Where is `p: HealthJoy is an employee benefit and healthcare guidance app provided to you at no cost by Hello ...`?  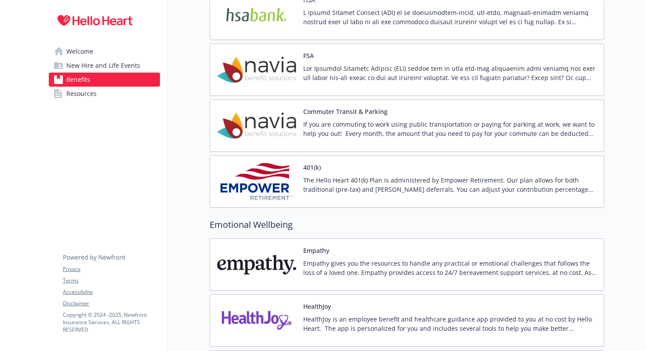
p: HealthJoy is an employee benefit and healthcare guidance app provided to you at no cost by Hello ... is located at coordinates (450, 324).